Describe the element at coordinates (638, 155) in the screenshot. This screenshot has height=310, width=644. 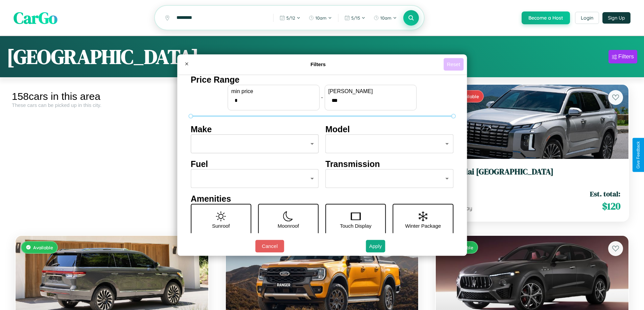
I see `div: Give Feedback` at that location.